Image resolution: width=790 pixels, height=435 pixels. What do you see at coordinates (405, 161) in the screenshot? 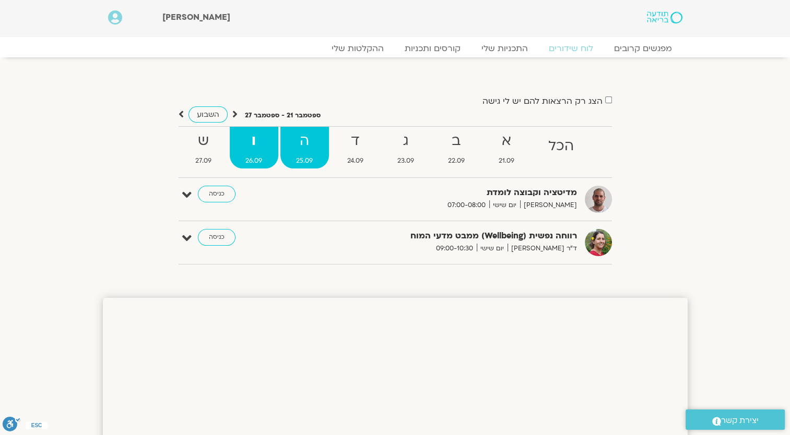
I see `span: 23.09` at bounding box center [405, 161].